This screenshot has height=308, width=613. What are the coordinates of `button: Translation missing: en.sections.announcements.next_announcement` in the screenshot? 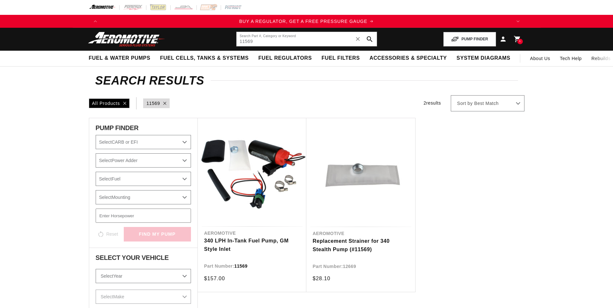 It's located at (518, 21).